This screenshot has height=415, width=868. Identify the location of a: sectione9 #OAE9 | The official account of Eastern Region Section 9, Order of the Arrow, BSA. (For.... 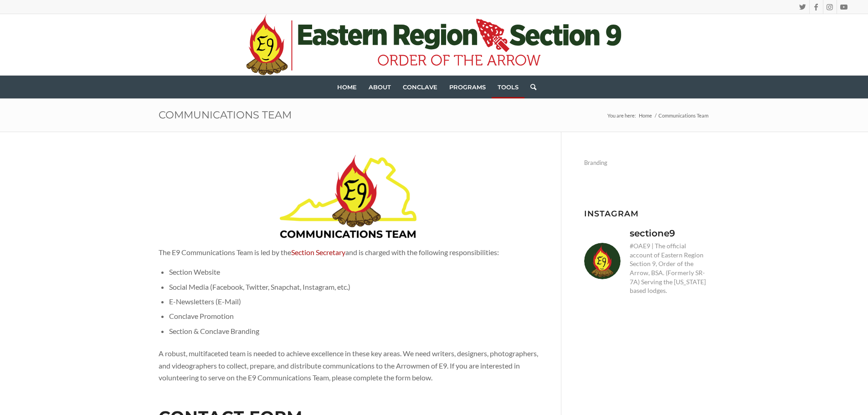
(647, 261).